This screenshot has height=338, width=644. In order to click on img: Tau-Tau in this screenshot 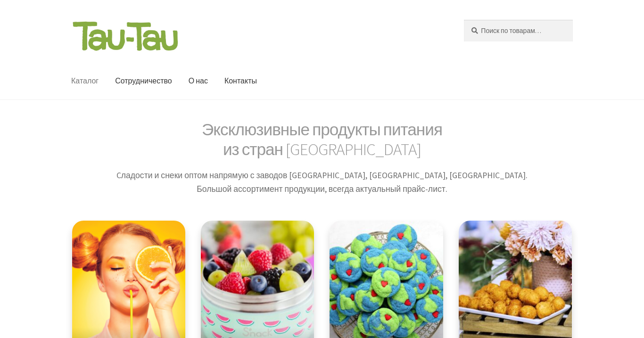, I will do `click(125, 36)`.